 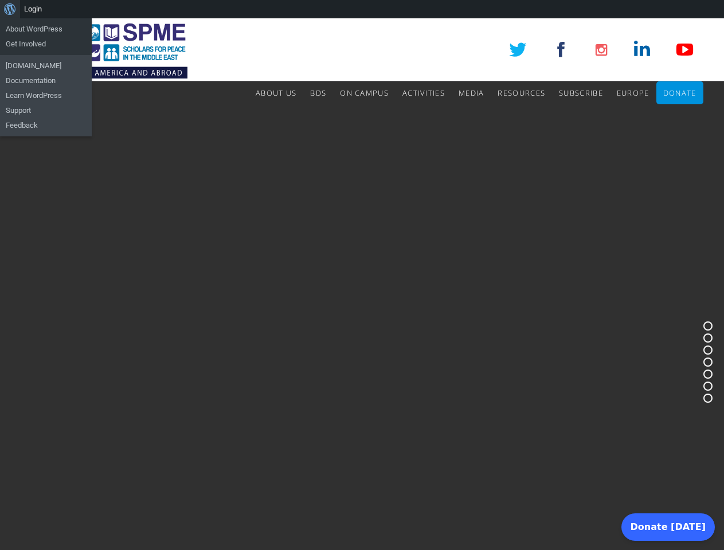 What do you see at coordinates (679, 93) in the screenshot?
I see `span: Donate` at bounding box center [679, 93].